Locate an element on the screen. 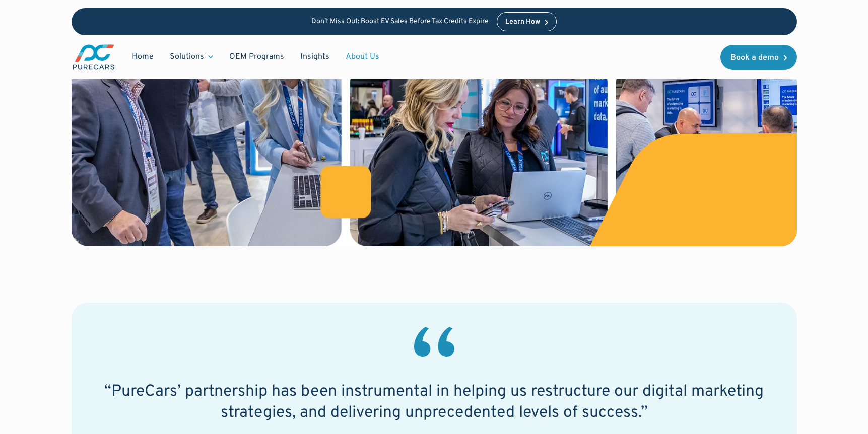  a: About Us is located at coordinates (362, 57).